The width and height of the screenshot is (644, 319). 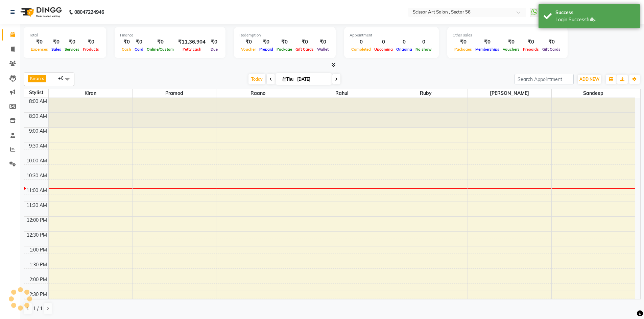 What do you see at coordinates (38, 146) in the screenshot?
I see `div: 9:30 AM` at bounding box center [38, 146].